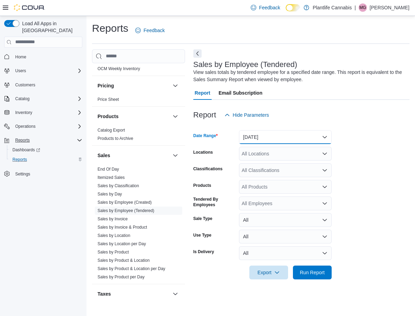  Describe the element at coordinates (108, 100) in the screenshot. I see `span: Price Sheet` at that location.